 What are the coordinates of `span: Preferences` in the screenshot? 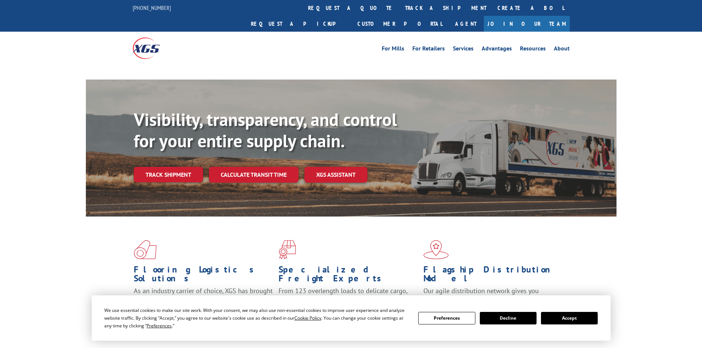 It's located at (159, 326).